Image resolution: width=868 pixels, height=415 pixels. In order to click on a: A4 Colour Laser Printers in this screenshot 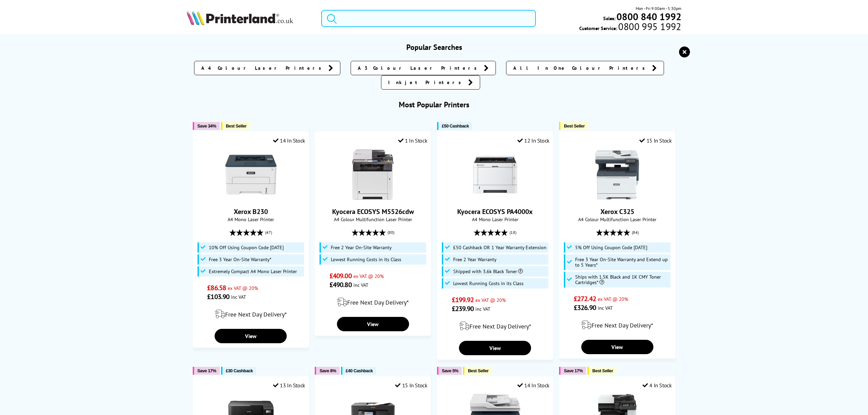, I will do `click(267, 68)`.